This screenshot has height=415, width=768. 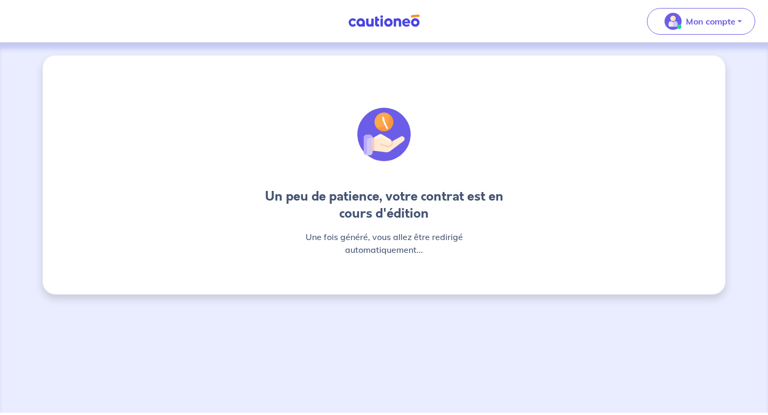 What do you see at coordinates (384, 243) in the screenshot?
I see `p: Une fois généré, vous allez être redirigé automatiquement...` at bounding box center [384, 243].